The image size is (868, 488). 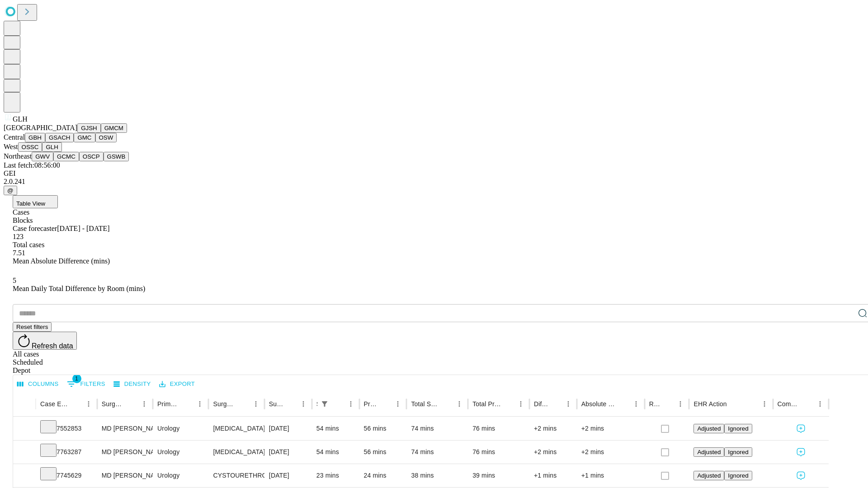 What do you see at coordinates (32, 165) in the screenshot?
I see `span: Last fetch: 08:56:00` at bounding box center [32, 165].